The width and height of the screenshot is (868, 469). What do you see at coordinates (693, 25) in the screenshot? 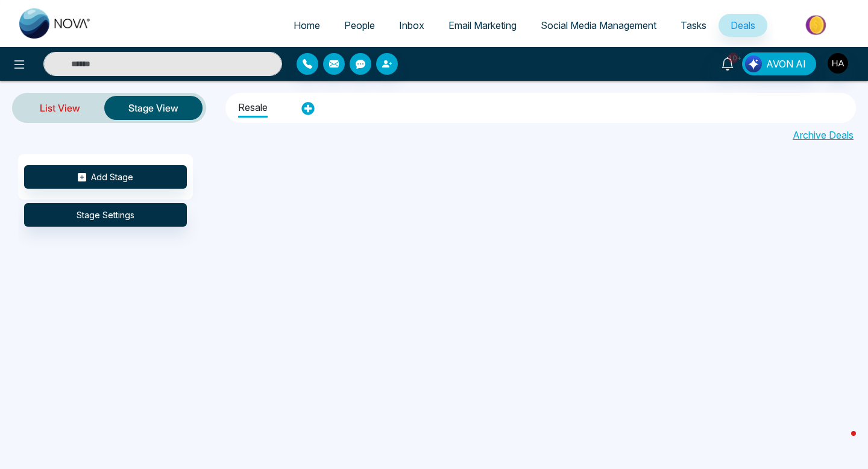
I see `span: Tasks` at bounding box center [693, 25].